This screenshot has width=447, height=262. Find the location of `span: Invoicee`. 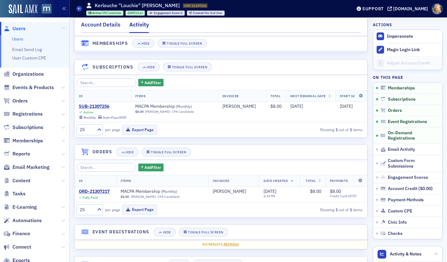

span: Invoicee is located at coordinates (230, 96).